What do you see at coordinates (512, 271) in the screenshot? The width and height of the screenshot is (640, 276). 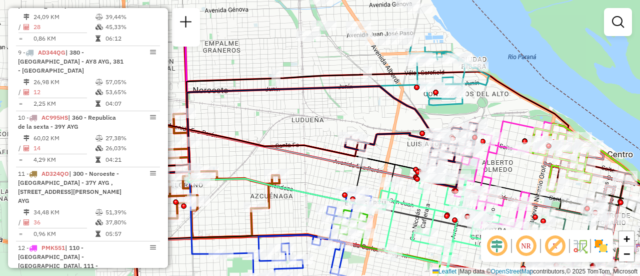 I see `a: OpenStreetMap` at bounding box center [512, 271].